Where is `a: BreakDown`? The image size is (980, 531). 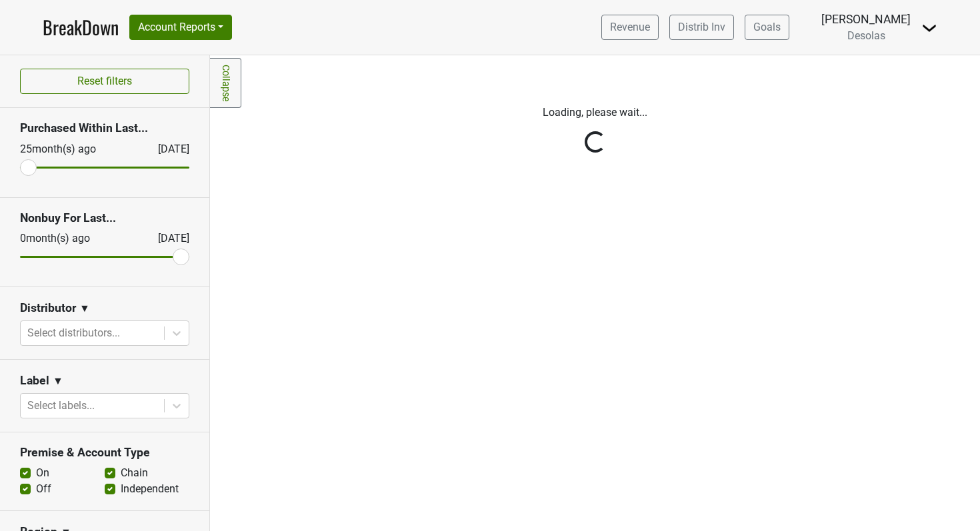
a: BreakDown is located at coordinates (81, 27).